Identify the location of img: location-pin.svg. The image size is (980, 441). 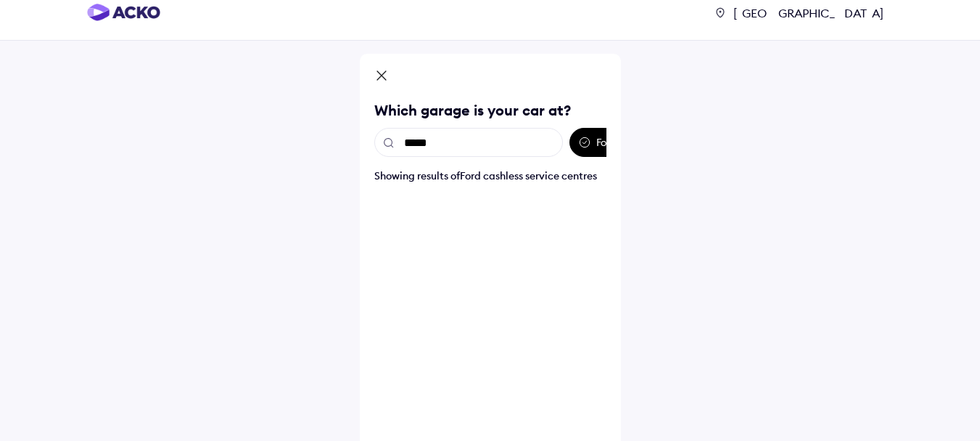
(720, 13).